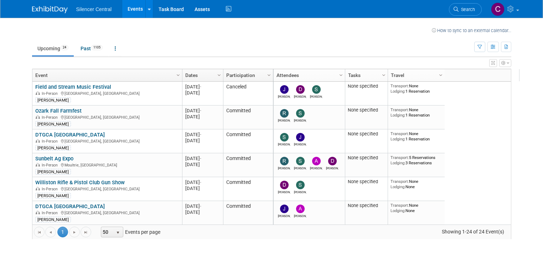 This screenshot has height=273, width=543. Describe the element at coordinates (107, 232) in the screenshot. I see `span: 50` at that location.